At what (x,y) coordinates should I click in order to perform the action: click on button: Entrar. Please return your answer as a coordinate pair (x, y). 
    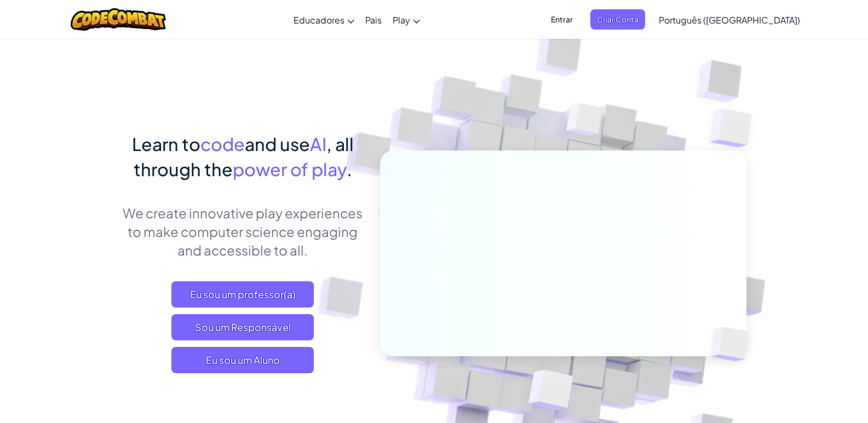
    Looking at the image, I should click on (562, 19).